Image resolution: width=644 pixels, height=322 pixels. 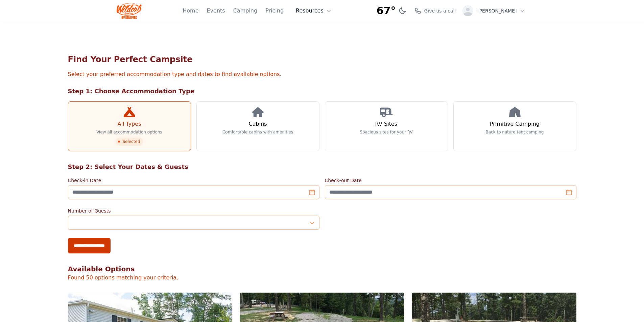 I want to click on h3: Cabins, so click(x=258, y=124).